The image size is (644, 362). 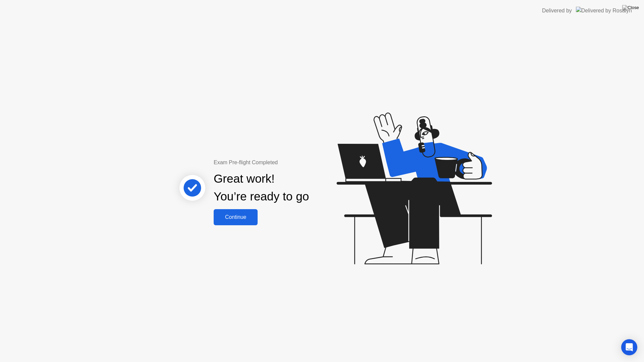 What do you see at coordinates (236, 217) in the screenshot?
I see `div: Continue` at bounding box center [236, 217].